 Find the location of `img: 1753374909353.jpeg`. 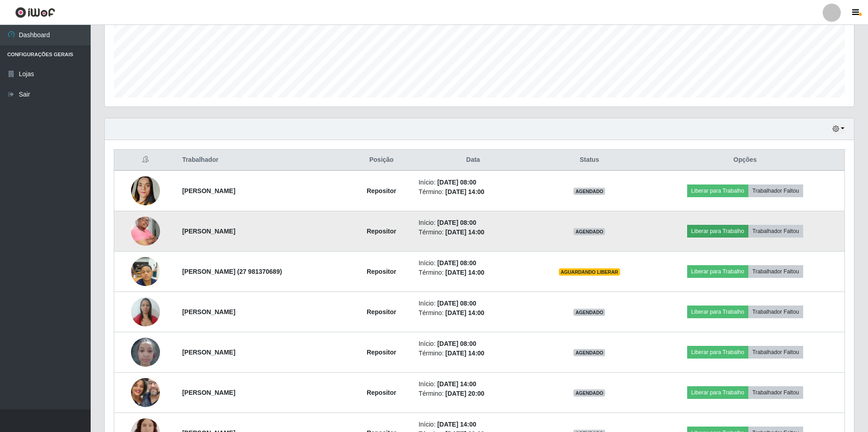

img: 1753374909353.jpeg is located at coordinates (146, 311).